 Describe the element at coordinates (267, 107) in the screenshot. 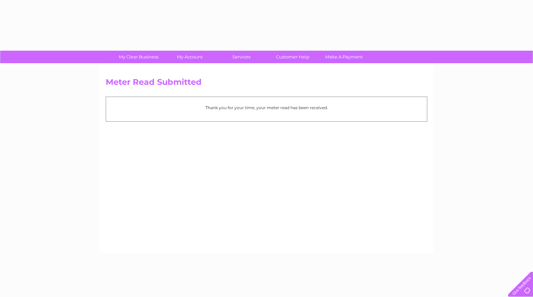

I see `p: Thank you for your time, your meter read has been received.` at that location.